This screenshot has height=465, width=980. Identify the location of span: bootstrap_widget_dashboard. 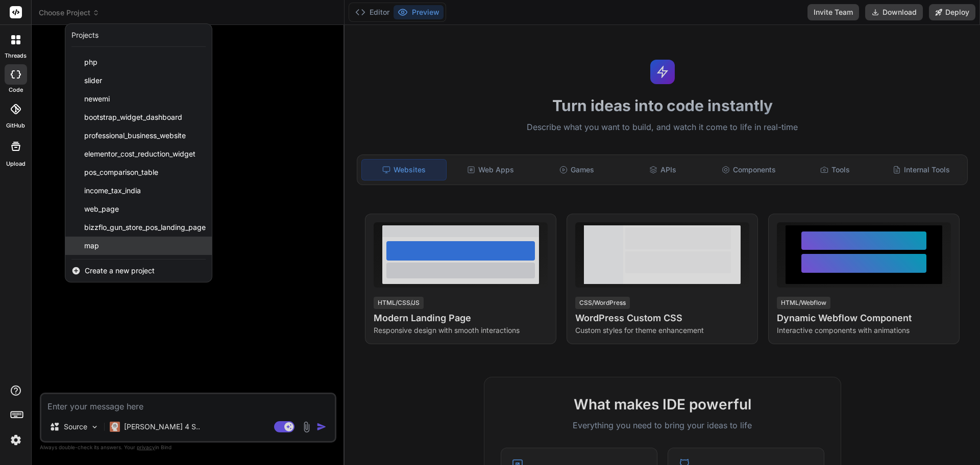
(133, 117).